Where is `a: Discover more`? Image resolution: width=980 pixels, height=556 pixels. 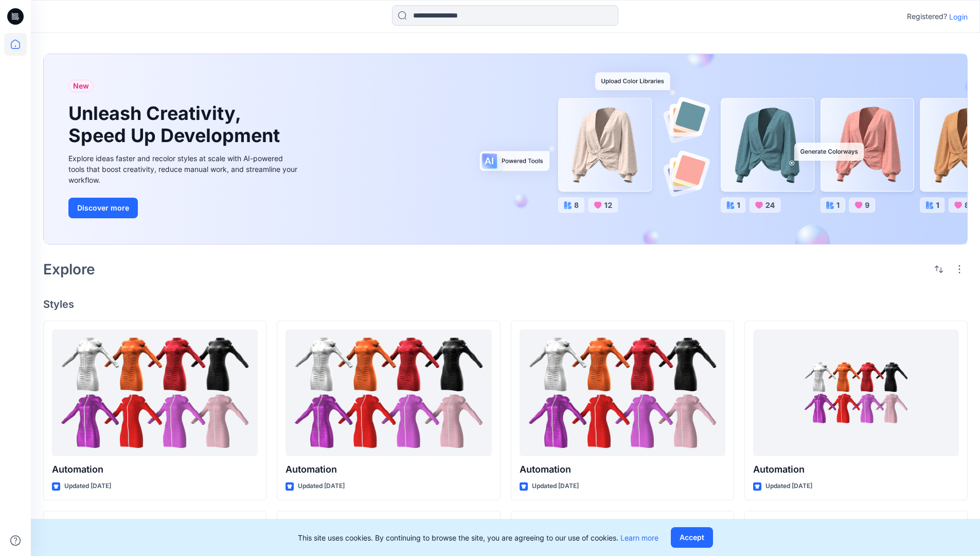
a: Discover more is located at coordinates (184, 208).